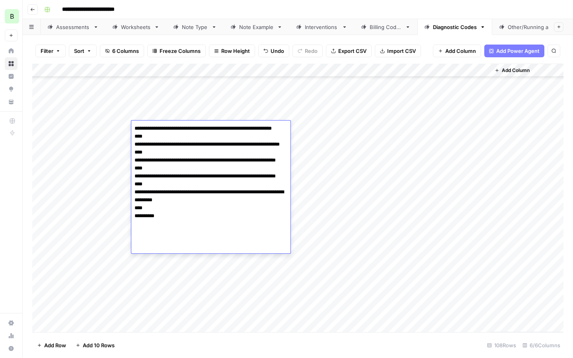  I want to click on div: Diagnostic Codes, so click(455, 27).